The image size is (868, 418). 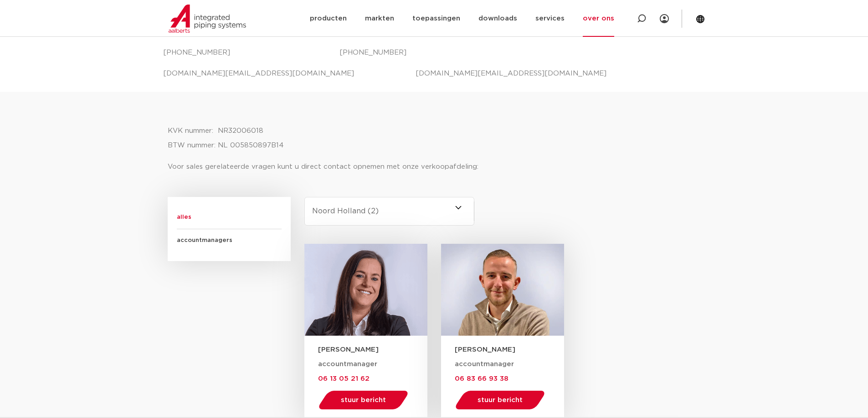 I want to click on p: Voor sales gerelateerde vragen kunt u direct contact opnemen met onze verkoopafdeling:, so click(x=434, y=167).